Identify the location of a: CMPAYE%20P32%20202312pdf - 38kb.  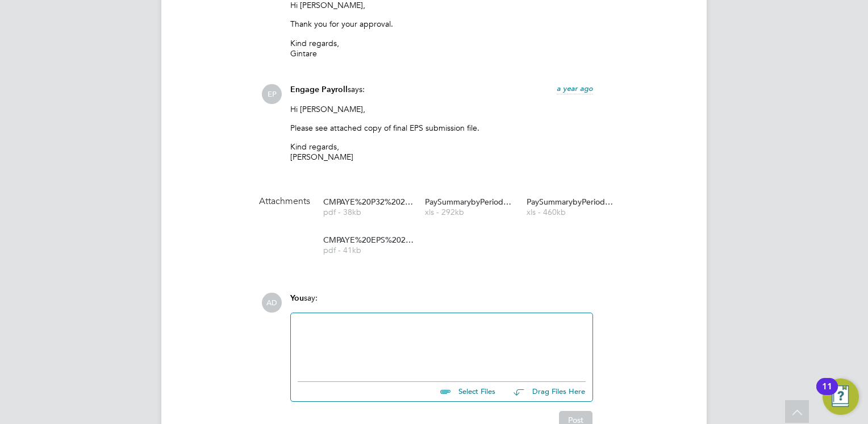
(369, 207).